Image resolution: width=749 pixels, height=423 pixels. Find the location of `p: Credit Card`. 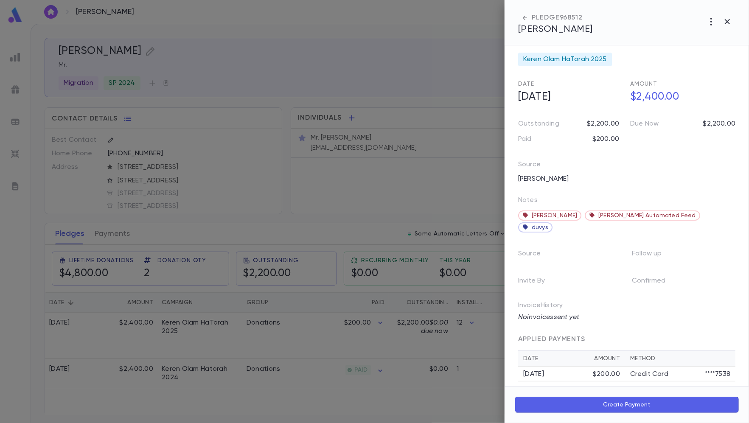

p: Credit Card is located at coordinates (649, 374).